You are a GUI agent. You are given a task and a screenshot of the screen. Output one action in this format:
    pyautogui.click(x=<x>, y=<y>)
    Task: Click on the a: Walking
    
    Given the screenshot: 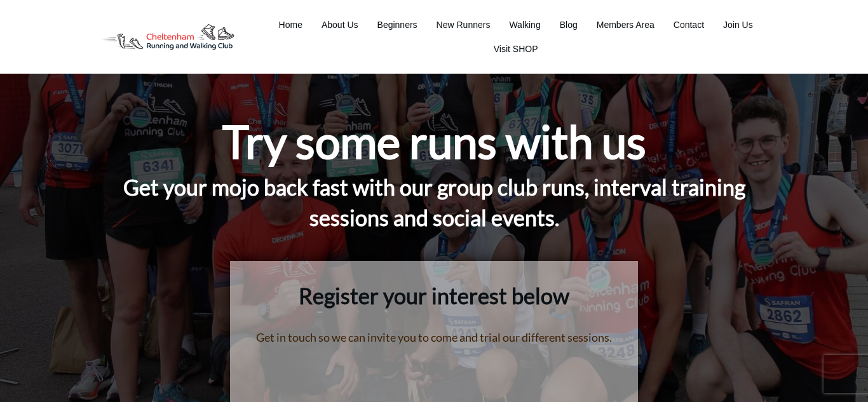 What is the action you would take?
    pyautogui.click(x=524, y=25)
    